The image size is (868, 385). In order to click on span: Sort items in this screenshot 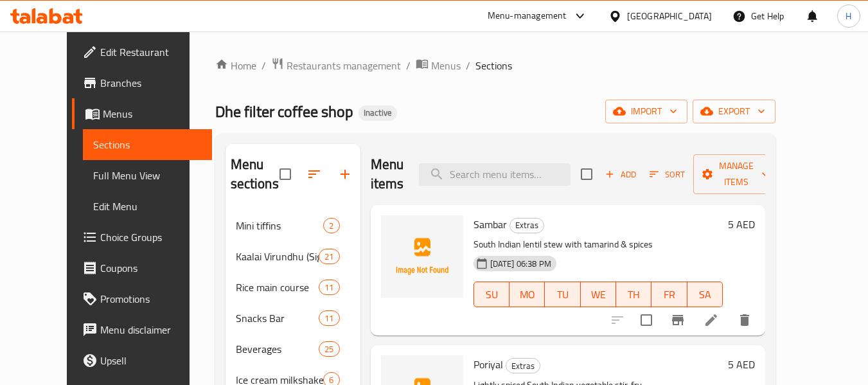, I will do `click(667, 174)`.